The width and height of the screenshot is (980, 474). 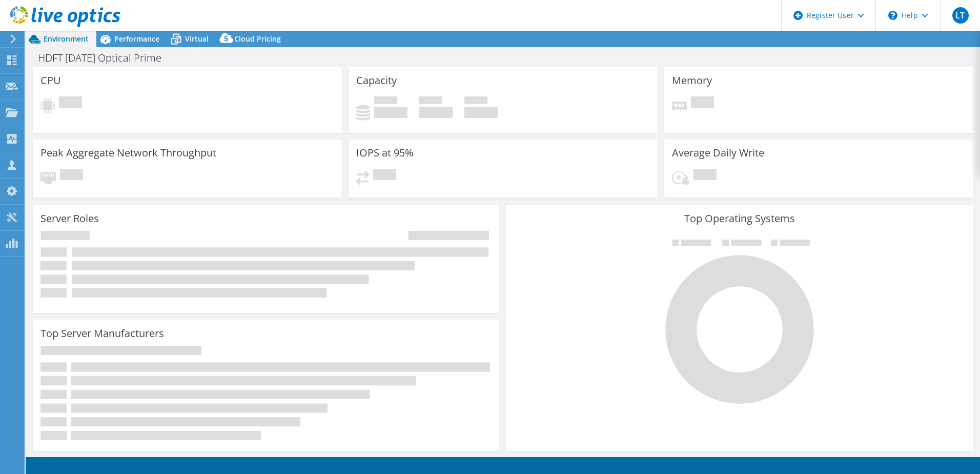 What do you see at coordinates (431, 102) in the screenshot?
I see `span: Free` at bounding box center [431, 102].